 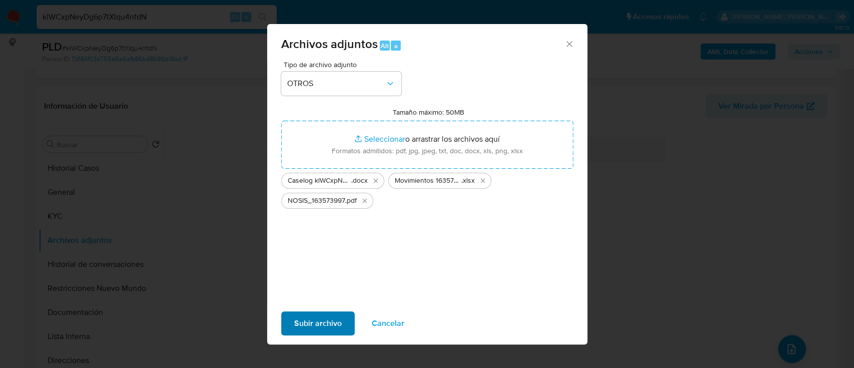 What do you see at coordinates (428, 181) in the screenshot?
I see `span: Movimientos 163573997` at bounding box center [428, 181].